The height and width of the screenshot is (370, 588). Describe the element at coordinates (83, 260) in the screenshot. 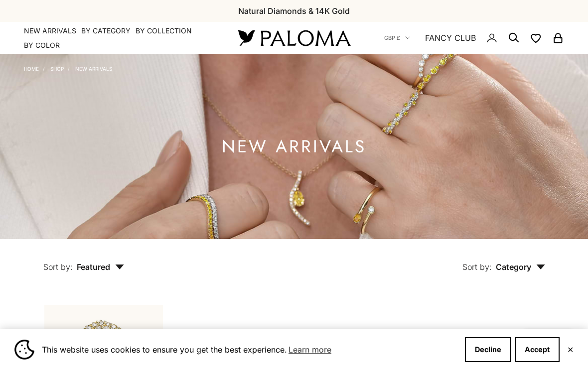

I see `button: Sort by: Featured` at that location.